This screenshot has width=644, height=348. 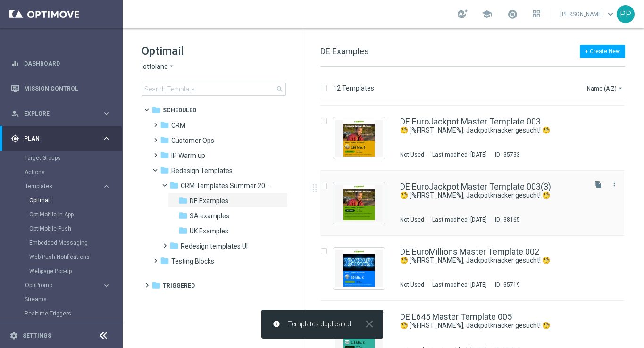 What do you see at coordinates (73, 314) in the screenshot?
I see `div: Realtime Triggers` at bounding box center [73, 314].